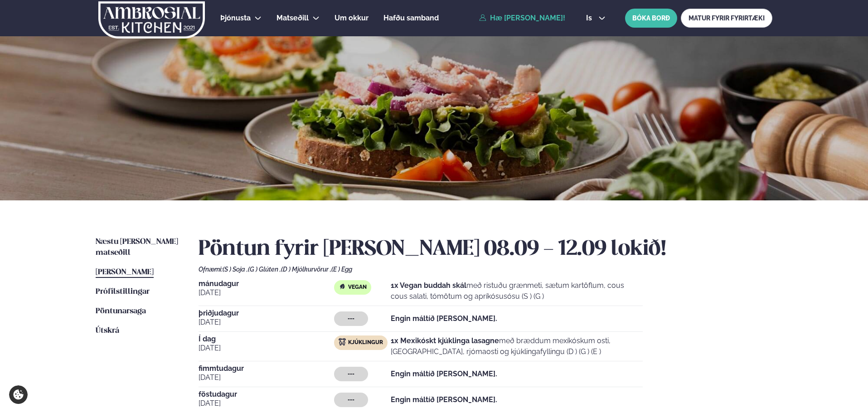 Image resolution: width=868 pixels, height=413 pixels. What do you see at coordinates (18, 395) in the screenshot?
I see `a: Cookie settings` at bounding box center [18, 395].